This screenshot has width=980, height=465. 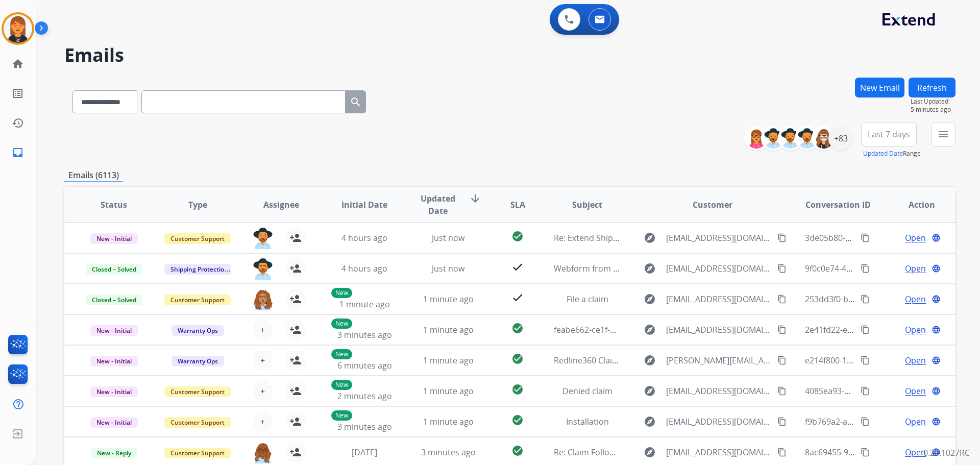 What do you see at coordinates (114, 204) in the screenshot?
I see `span: Status` at bounding box center [114, 204].